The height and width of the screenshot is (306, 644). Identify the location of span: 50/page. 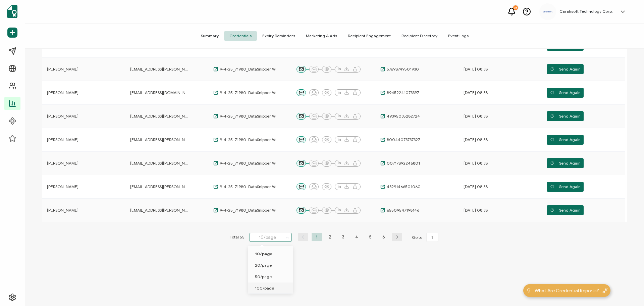
(264, 277).